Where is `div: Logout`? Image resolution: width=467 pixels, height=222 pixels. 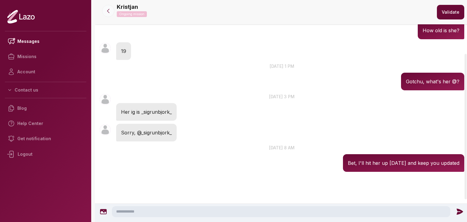 div: Logout is located at coordinates (46, 154).